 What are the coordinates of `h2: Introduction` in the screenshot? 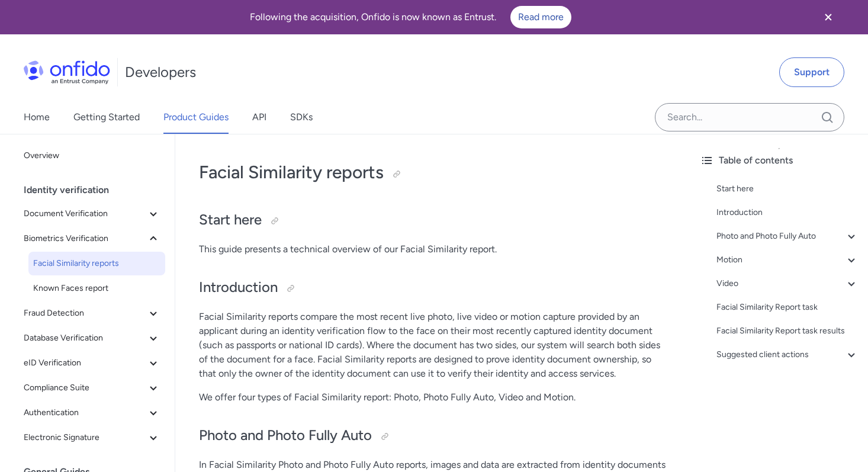 It's located at (432, 288).